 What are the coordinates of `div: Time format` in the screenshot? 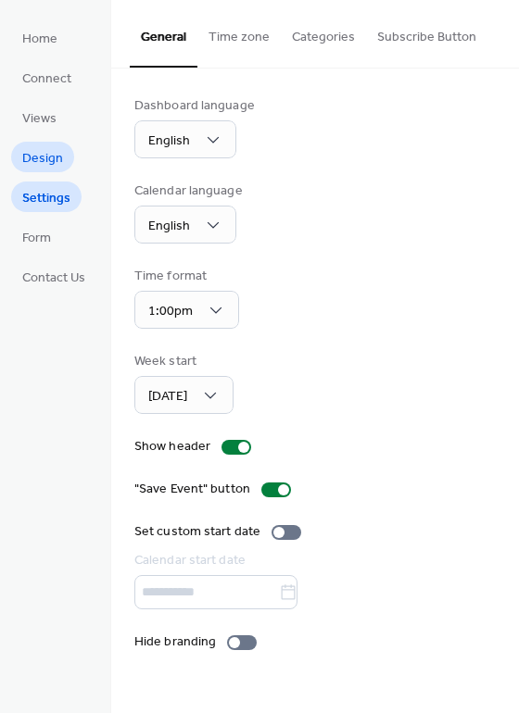 It's located at (184, 276).